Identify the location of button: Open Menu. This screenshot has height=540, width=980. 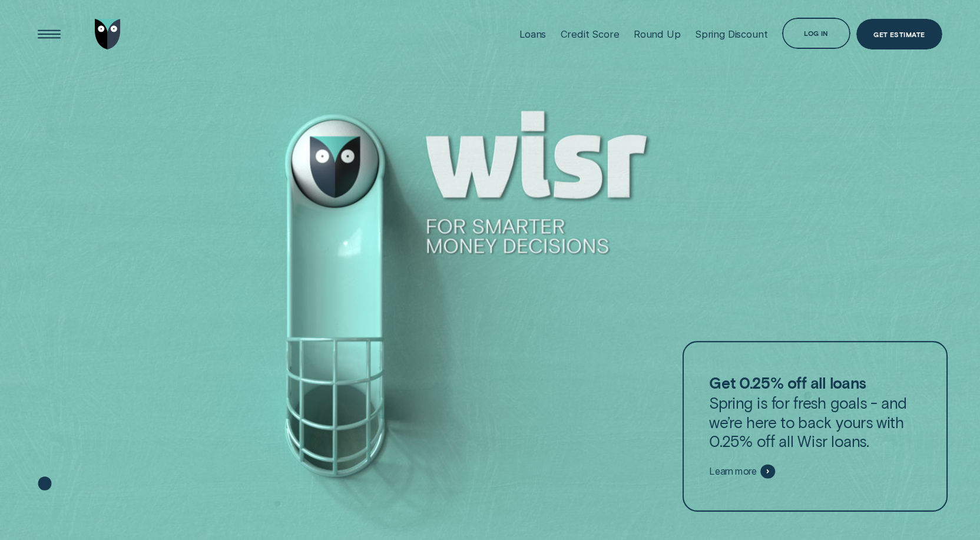
(49, 34).